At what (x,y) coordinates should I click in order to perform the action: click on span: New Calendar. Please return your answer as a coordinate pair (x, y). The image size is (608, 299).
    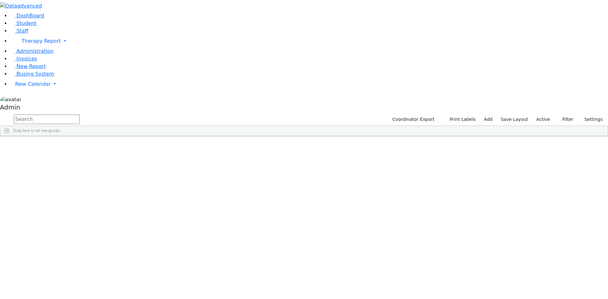
    Looking at the image, I should click on (33, 84).